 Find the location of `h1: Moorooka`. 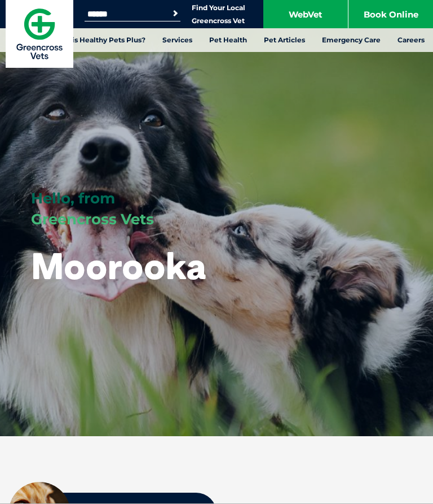

h1: Moorooka is located at coordinates (118, 266).